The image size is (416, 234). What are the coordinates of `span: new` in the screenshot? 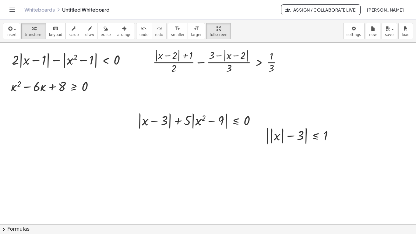 It's located at (372, 35).